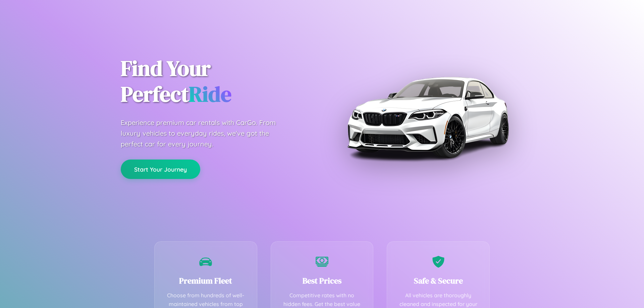  Describe the element at coordinates (322, 281) in the screenshot. I see `h3: Best Prices` at that location.